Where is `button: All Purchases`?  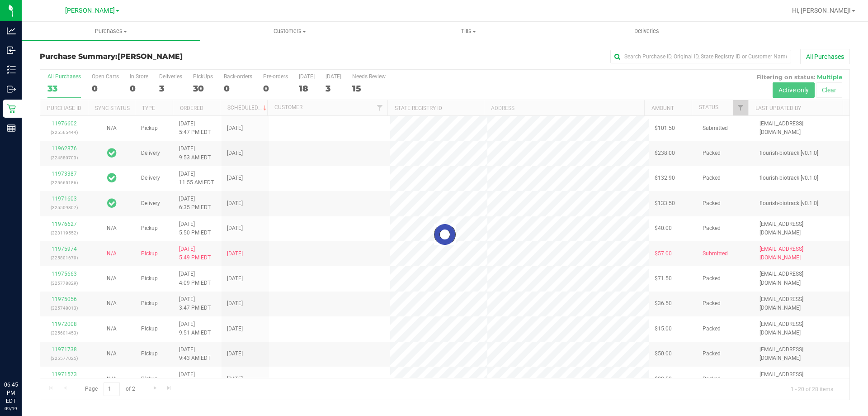
button: All Purchases is located at coordinates (825, 57).